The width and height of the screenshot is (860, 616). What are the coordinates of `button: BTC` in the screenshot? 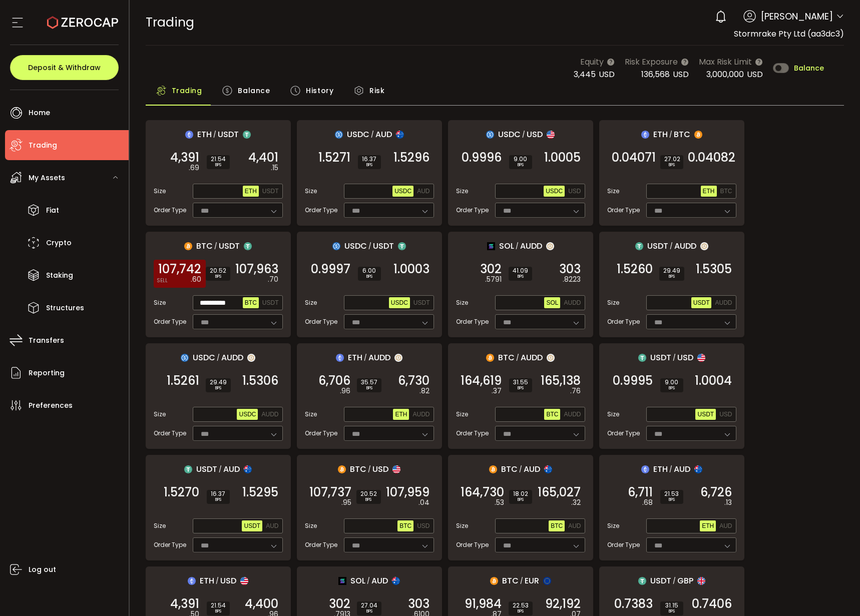 It's located at (726, 191).